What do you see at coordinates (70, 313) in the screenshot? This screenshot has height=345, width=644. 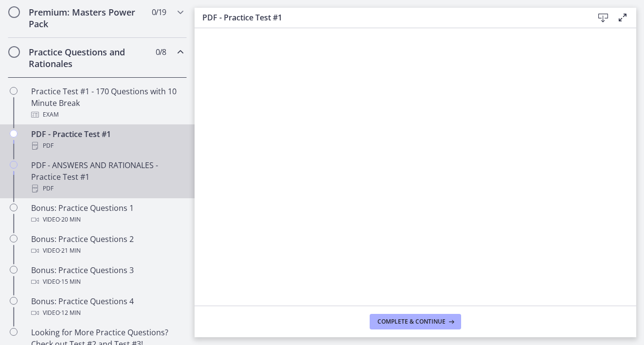 I see `span: · 12 min` at bounding box center [70, 313].